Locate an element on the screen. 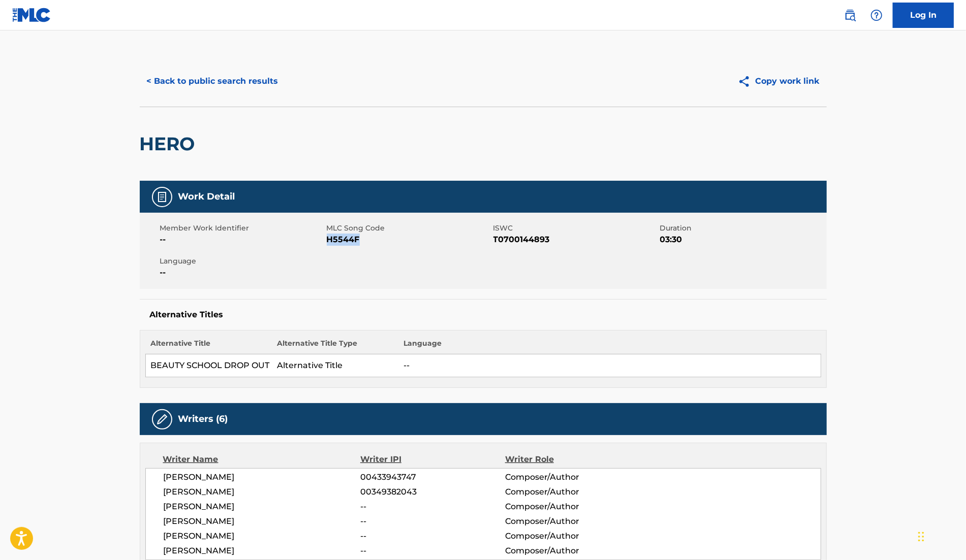  div: Help is located at coordinates (877, 15).